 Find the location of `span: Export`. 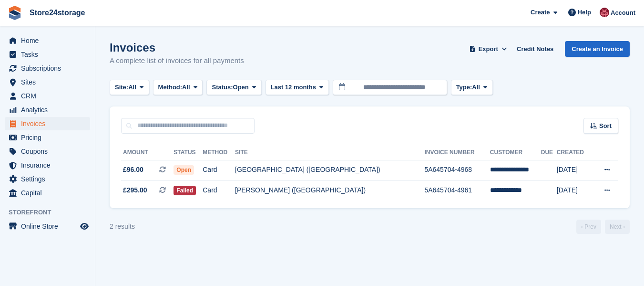

span: Export is located at coordinates (488, 49).